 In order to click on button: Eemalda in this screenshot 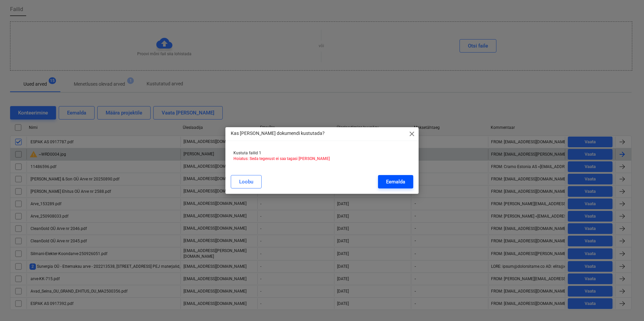, I will do `click(395, 182)`.